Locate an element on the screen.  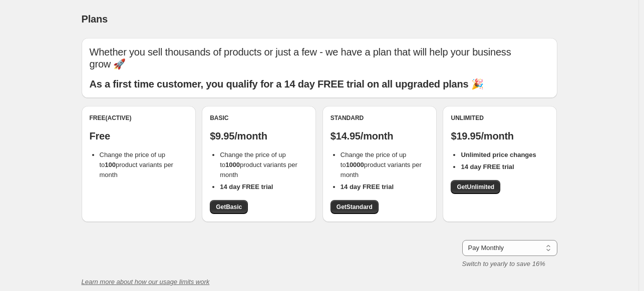
b: As a first time customer, you qualify for a 14 day FREE trial on all upgraded plans 🎉 is located at coordinates (286, 84).